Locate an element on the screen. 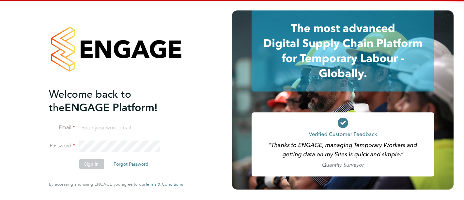 The image size is (464, 200). a: Terms & Conditions is located at coordinates (164, 184).